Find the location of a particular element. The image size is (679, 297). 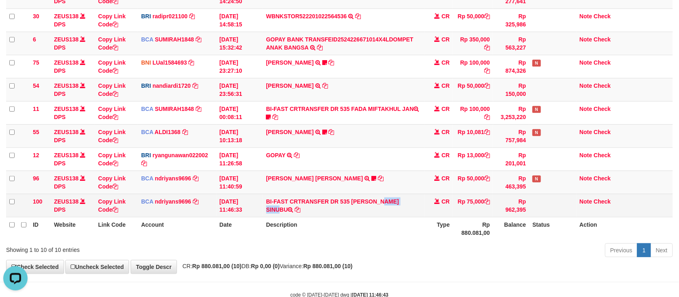

td: BI-FAST CRTRANSFER DR 535 FADA MIFTAKHUL JAN is located at coordinates (344, 112).